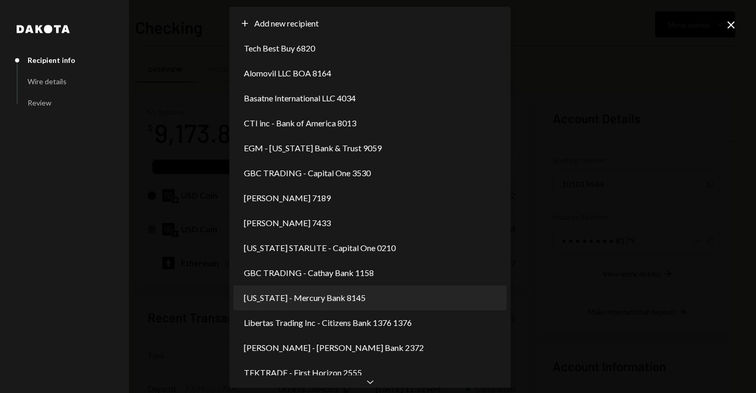 The image size is (756, 393). I want to click on div: Review, so click(40, 102).